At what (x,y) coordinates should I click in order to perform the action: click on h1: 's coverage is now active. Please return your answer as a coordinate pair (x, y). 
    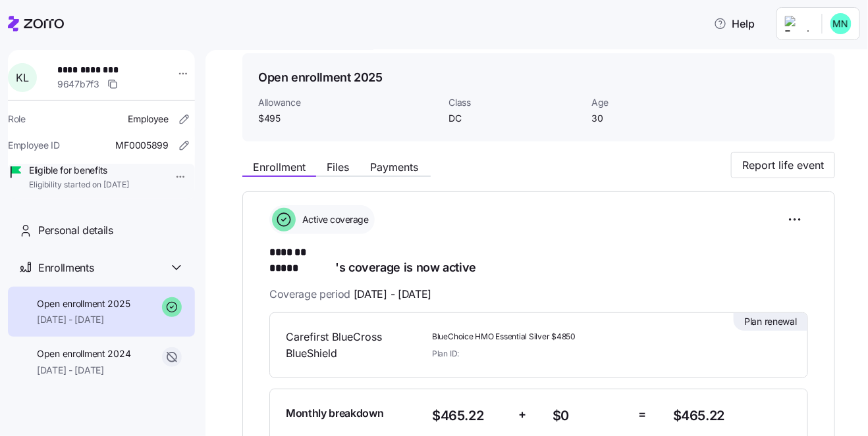
    Looking at the image, I should click on (539, 260).